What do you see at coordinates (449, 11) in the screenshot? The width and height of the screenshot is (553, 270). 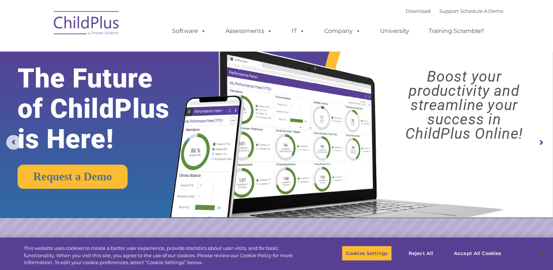 I see `a: Support` at bounding box center [449, 11].